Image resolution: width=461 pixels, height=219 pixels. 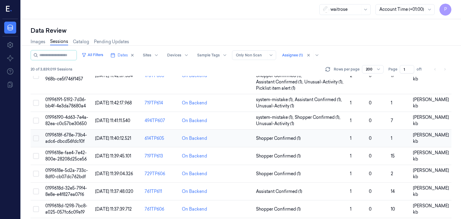 I want to click on span: 0199618f-678e-73b4-adc6-dbcd56fdc10f, so click(x=66, y=138).